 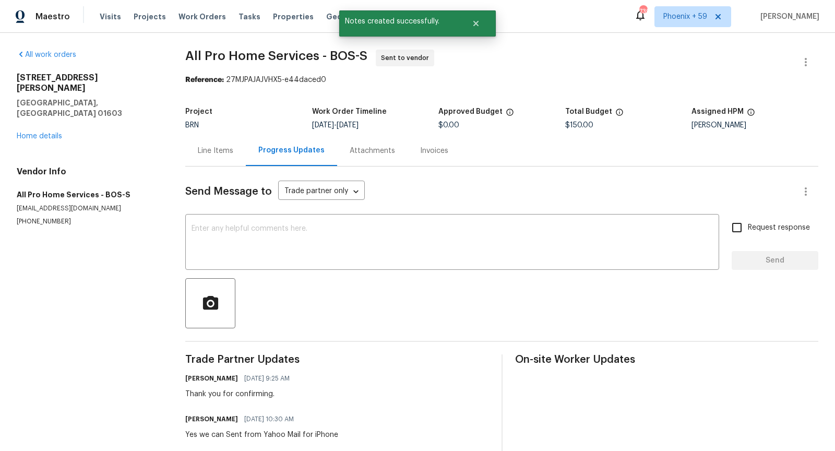 What do you see at coordinates (229, 192) in the screenshot?
I see `span: Send Message to` at bounding box center [229, 192].